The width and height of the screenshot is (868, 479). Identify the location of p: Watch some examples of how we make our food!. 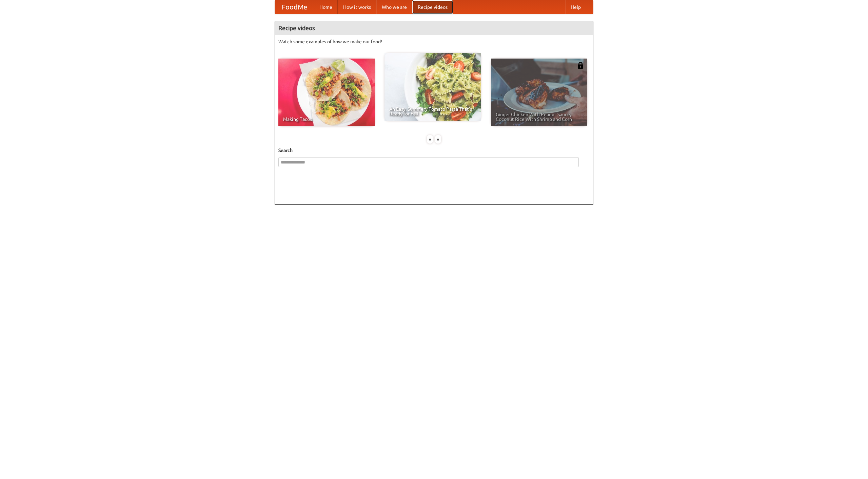
(434, 41).